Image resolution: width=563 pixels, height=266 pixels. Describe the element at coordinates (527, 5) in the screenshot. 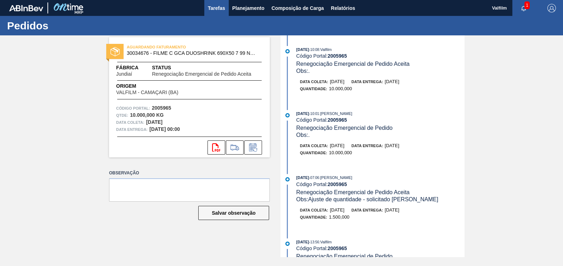

I see `span: 1` at that location.